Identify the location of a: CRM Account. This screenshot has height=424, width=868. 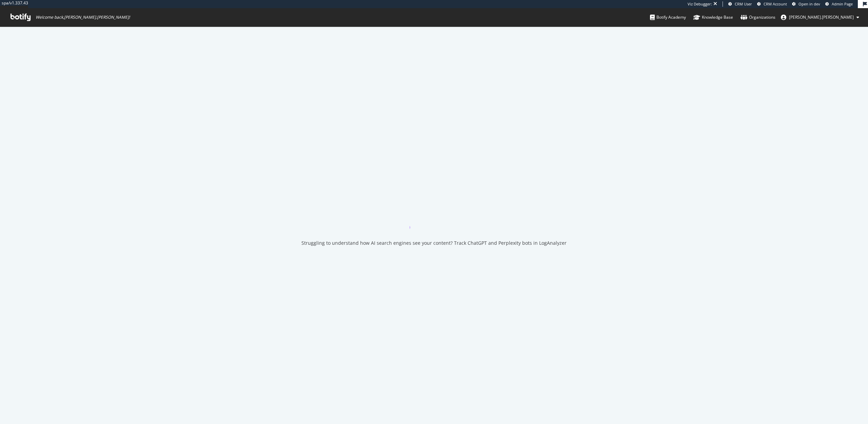
(772, 4).